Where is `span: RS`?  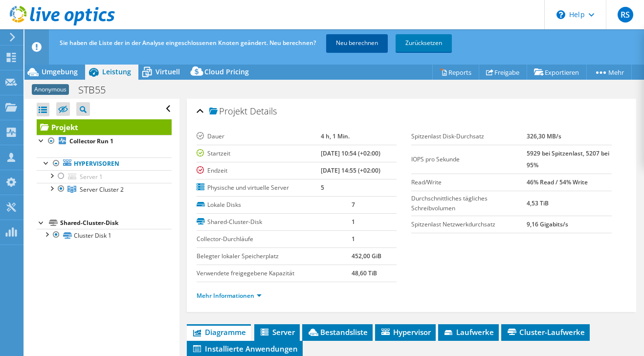
span: RS is located at coordinates (626, 15).